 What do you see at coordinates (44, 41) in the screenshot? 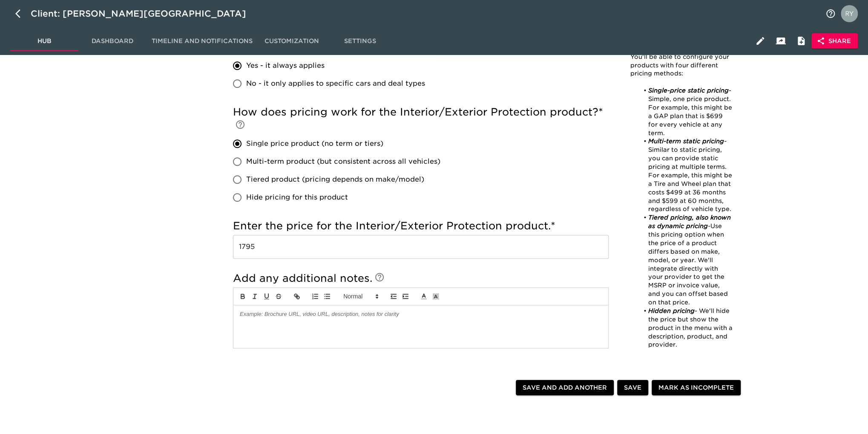
I see `span: Hub` at bounding box center [44, 41].